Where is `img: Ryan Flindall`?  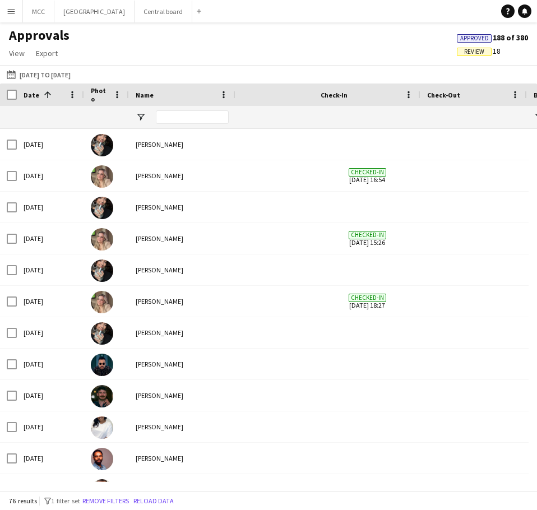
img: Ryan Flindall is located at coordinates (102, 396).